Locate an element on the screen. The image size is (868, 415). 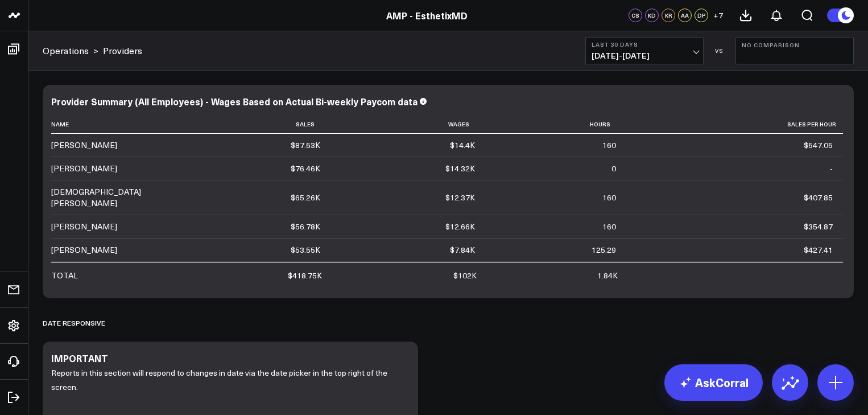
div: $14.32K is located at coordinates (461, 168).